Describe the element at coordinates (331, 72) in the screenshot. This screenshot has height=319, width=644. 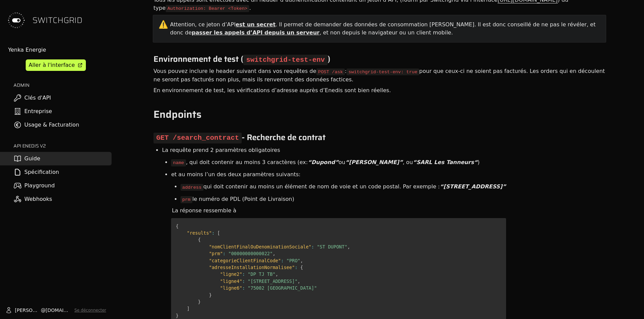
I see `code: POST /ask` at that location.